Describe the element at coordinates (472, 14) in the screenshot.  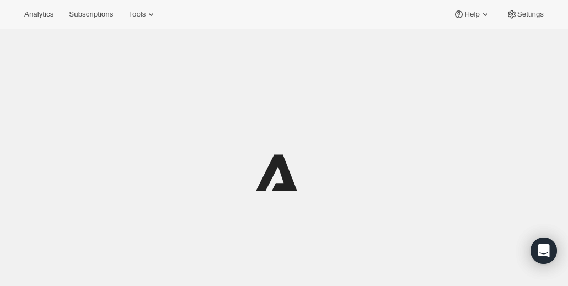
I see `button: Help` at that location.